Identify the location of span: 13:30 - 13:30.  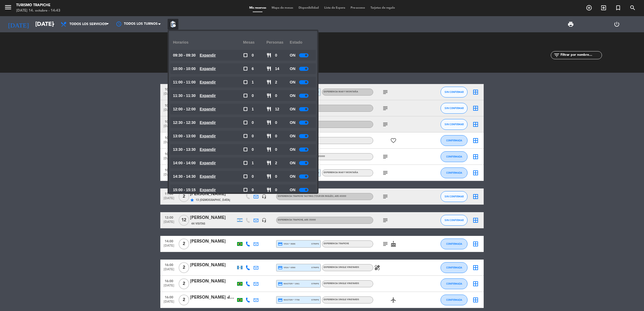
(184, 149).